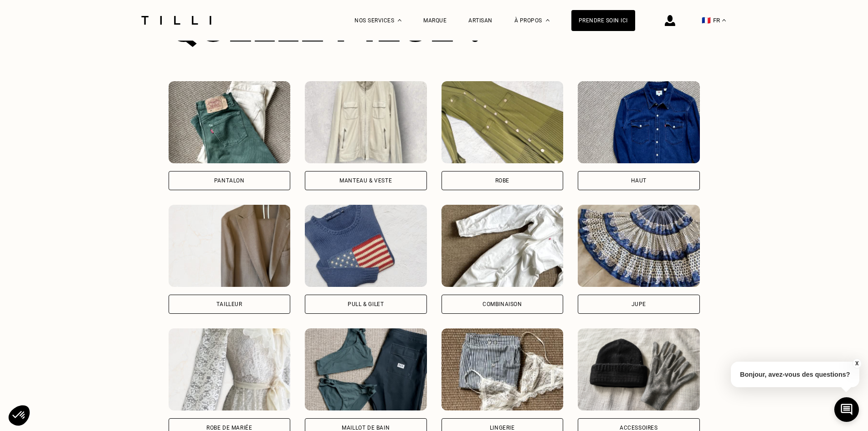 The height and width of the screenshot is (431, 868). I want to click on img: Tilli retouche votre Haut, so click(639, 123).